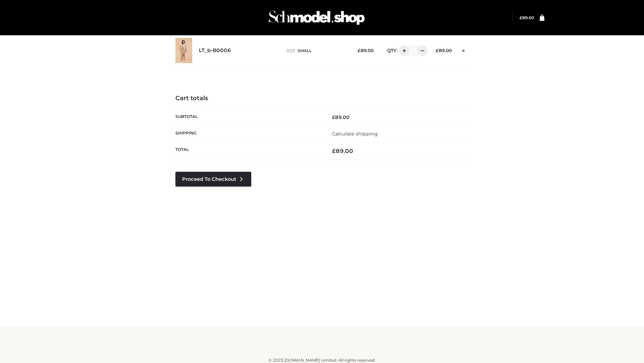 The height and width of the screenshot is (363, 644). Describe the element at coordinates (322, 99) in the screenshot. I see `h4: Cart totals` at that location.